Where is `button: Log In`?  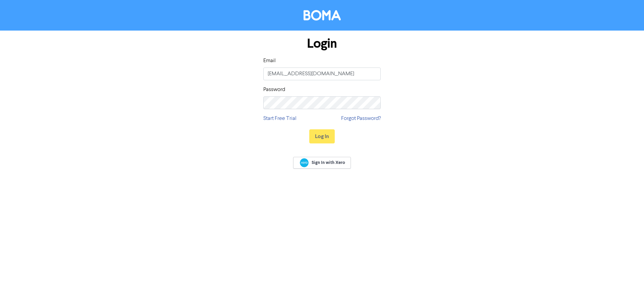
button: Log In is located at coordinates (322, 136).